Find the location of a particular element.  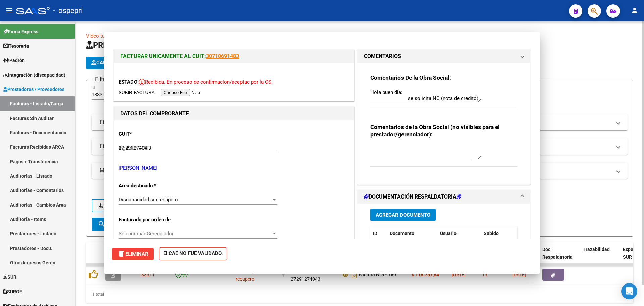

span: Usuario is located at coordinates (448, 233).